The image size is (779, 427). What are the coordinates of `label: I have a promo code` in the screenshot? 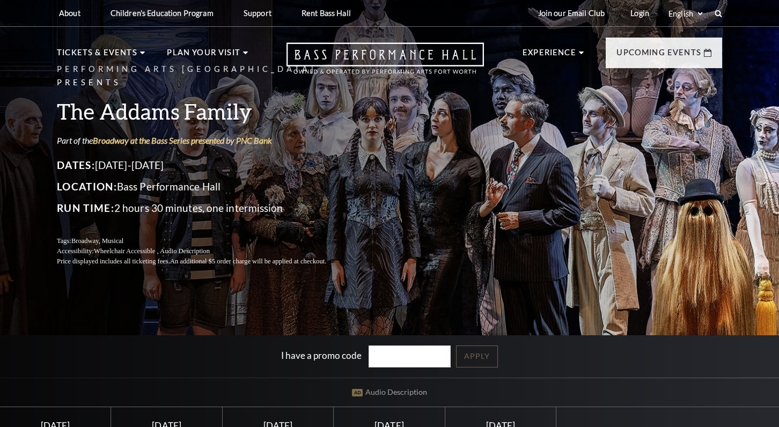 It's located at (321, 355).